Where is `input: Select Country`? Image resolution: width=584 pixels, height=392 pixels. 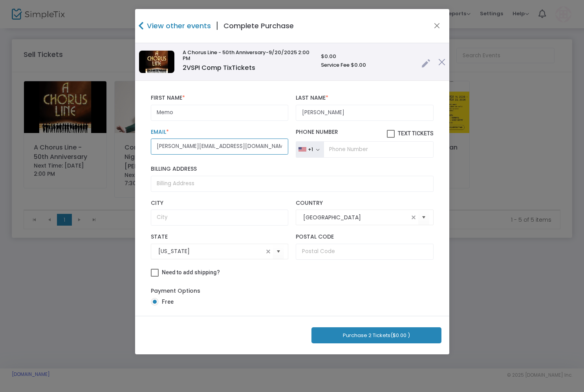 input: Select Country is located at coordinates (356, 218).